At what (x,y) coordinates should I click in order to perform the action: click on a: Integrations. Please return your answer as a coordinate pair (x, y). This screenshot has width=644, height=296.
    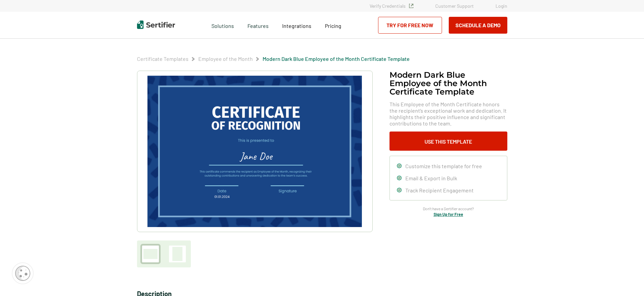
    Looking at the image, I should click on (296, 25).